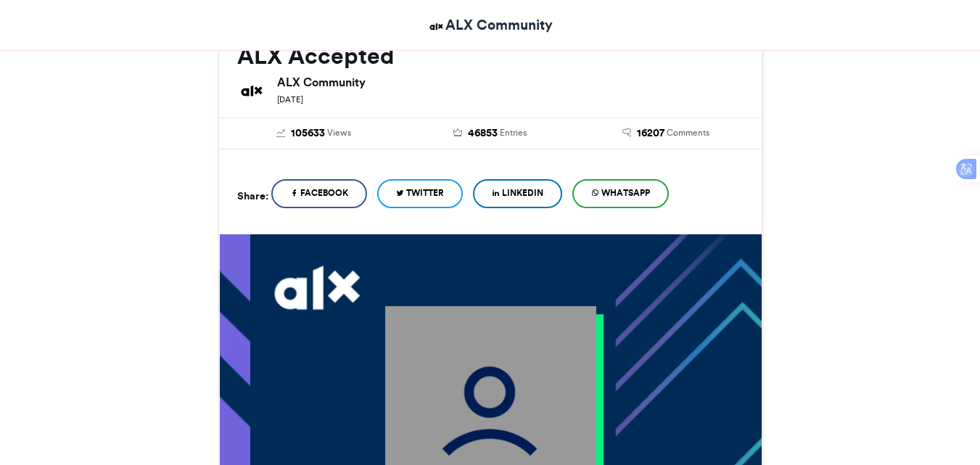 The image size is (980, 465). What do you see at coordinates (420, 194) in the screenshot?
I see `a: Twitter` at bounding box center [420, 194].